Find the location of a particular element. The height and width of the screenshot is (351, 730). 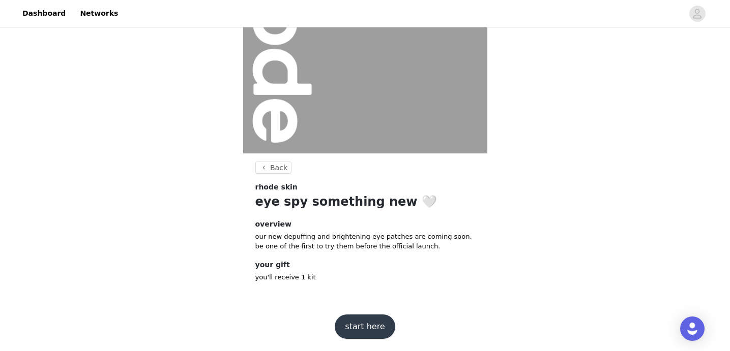

div: Open Intercom Messenger is located at coordinates (692, 329).